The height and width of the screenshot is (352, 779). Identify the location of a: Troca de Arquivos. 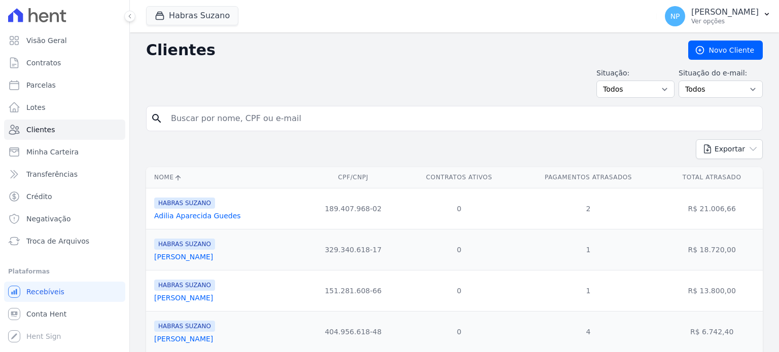
(64, 241).